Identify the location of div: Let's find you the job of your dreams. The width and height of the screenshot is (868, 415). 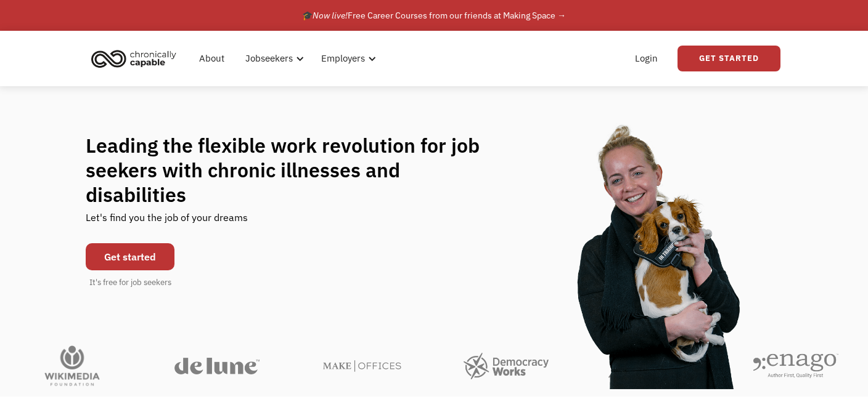
(166, 222).